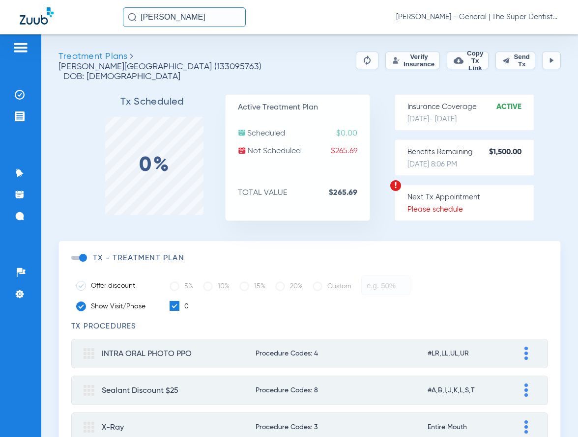  Describe the element at coordinates (412, 60) in the screenshot. I see `button: Verify Insurance` at that location.